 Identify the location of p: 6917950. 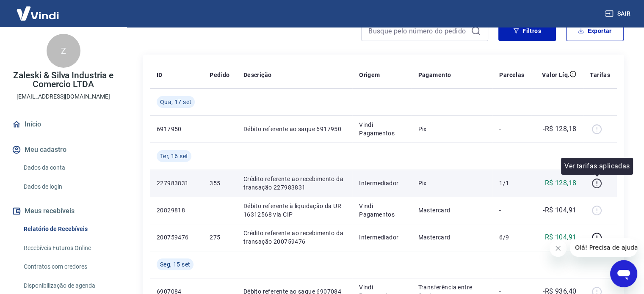
(176, 129).